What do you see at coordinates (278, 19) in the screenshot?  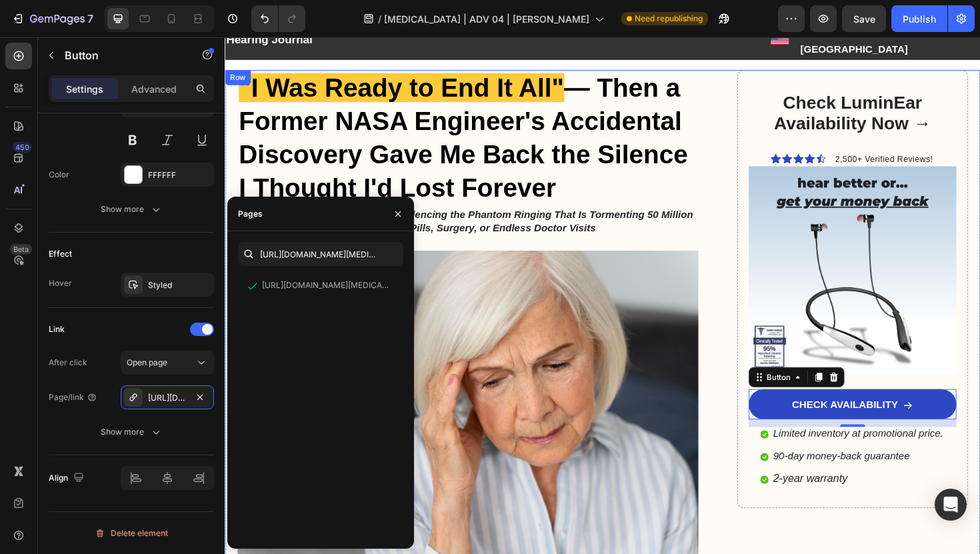 I see `div: Undo/Redo` at bounding box center [278, 19].